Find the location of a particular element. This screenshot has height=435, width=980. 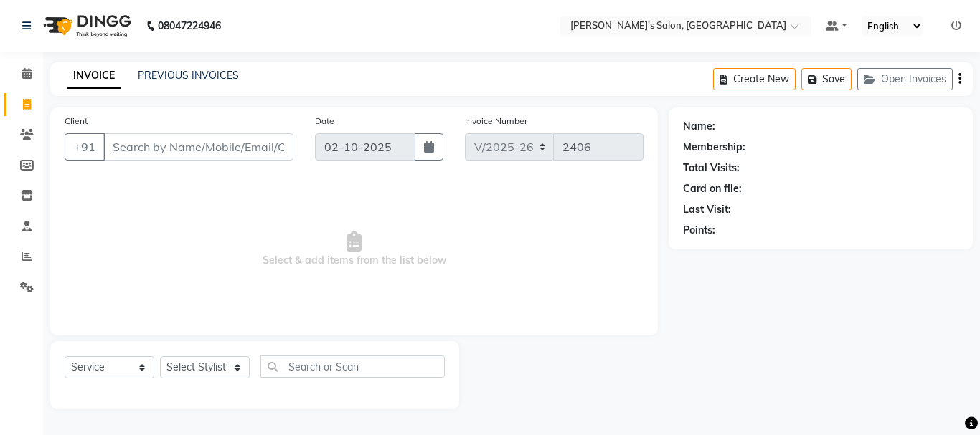

div: Total Visits: is located at coordinates (711, 168).